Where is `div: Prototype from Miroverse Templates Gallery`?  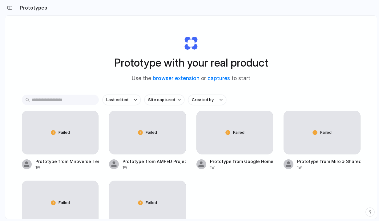
div: Prototype from Miroverse Templates Gallery is located at coordinates (67, 161).